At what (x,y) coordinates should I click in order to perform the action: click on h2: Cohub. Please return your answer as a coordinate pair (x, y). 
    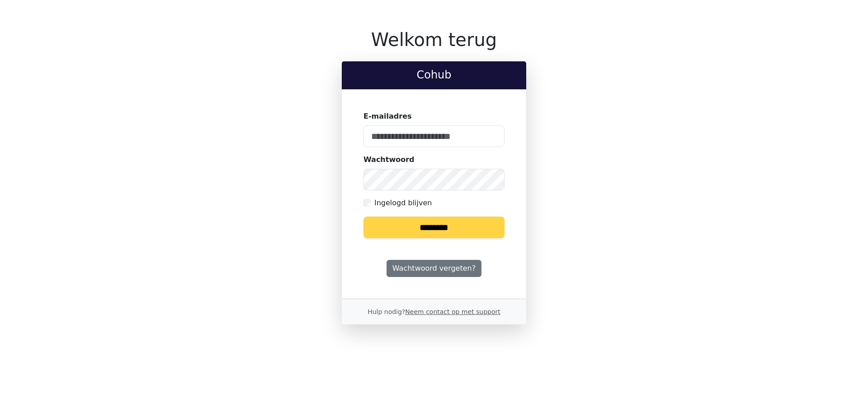
    Looking at the image, I should click on (434, 75).